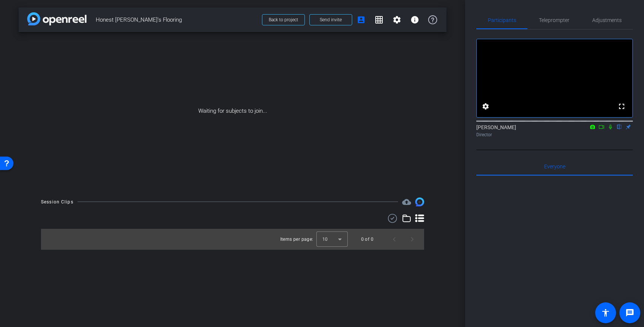 The image size is (644, 327). What do you see at coordinates (330, 20) in the screenshot?
I see `span: Send invite` at bounding box center [330, 20].